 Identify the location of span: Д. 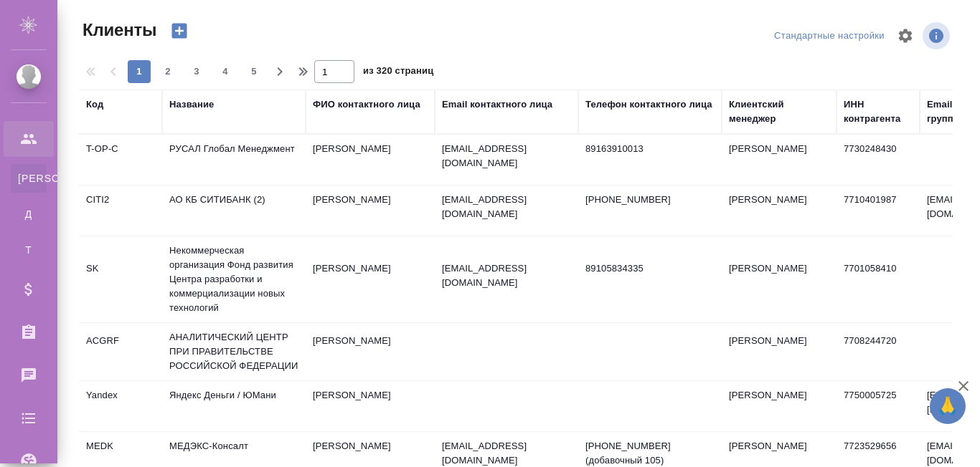
(29, 214).